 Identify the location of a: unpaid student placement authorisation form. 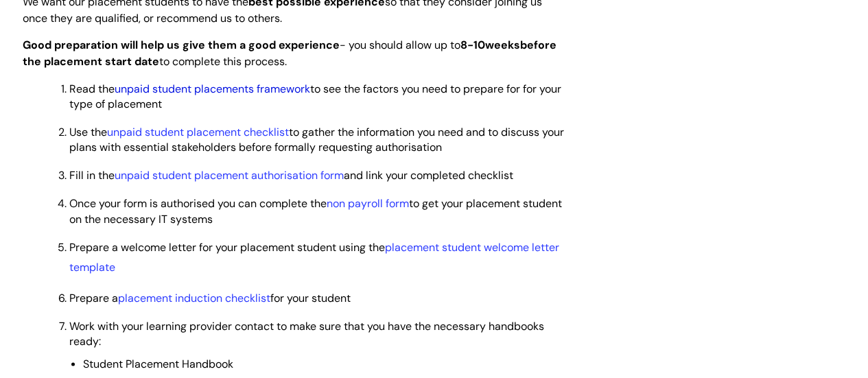
(229, 175).